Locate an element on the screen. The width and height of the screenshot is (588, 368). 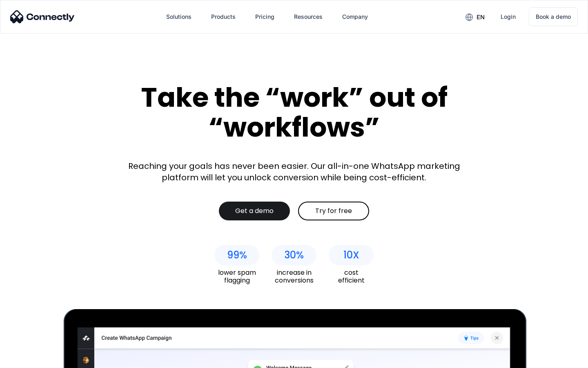
div: lower spam flagging is located at coordinates (237, 276).